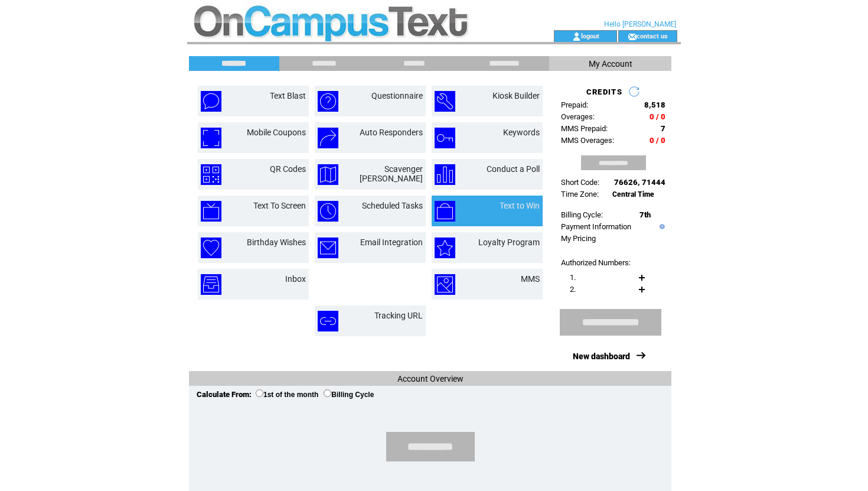  I want to click on input: 1st of the month, so click(259, 393).